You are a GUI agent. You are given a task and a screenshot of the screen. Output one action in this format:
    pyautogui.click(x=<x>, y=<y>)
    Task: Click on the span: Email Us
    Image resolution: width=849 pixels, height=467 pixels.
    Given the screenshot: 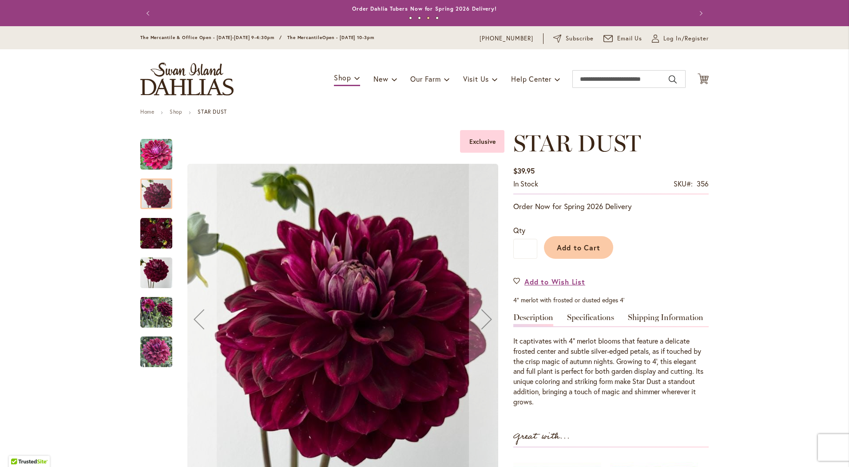 What is the action you would take?
    pyautogui.click(x=630, y=39)
    